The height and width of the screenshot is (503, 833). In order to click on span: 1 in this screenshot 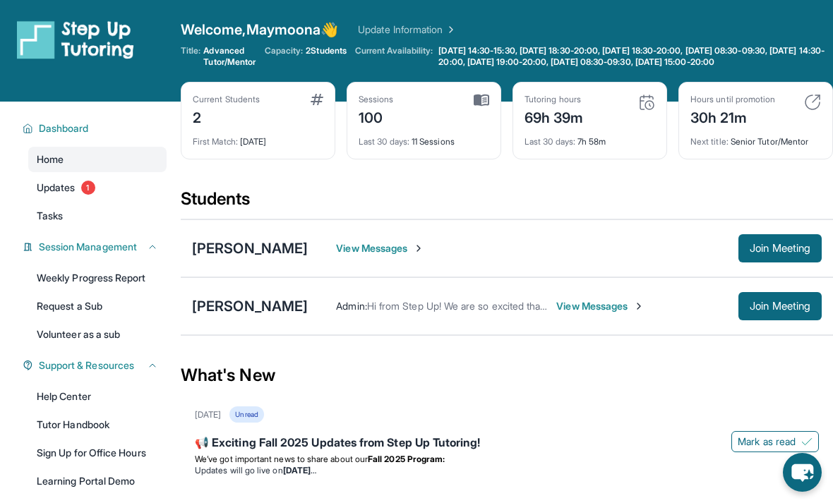, I will do `click(88, 188)`.